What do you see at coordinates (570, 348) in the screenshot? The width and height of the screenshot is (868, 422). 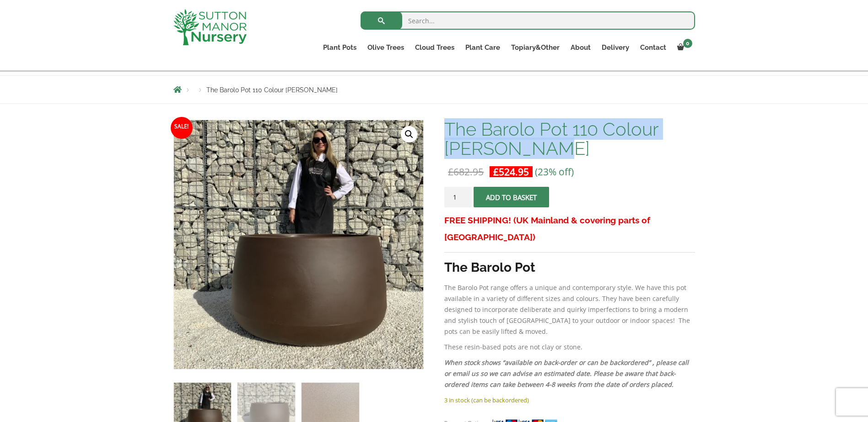 I see `p: These resin-based pots are not clay or stone.` at bounding box center [570, 348].